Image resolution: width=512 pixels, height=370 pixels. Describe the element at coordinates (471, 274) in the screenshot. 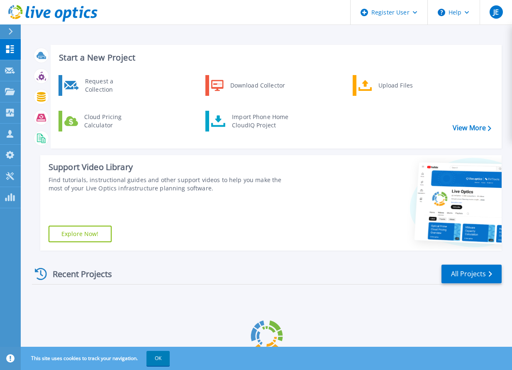

I see `a: All Projects` at that location.